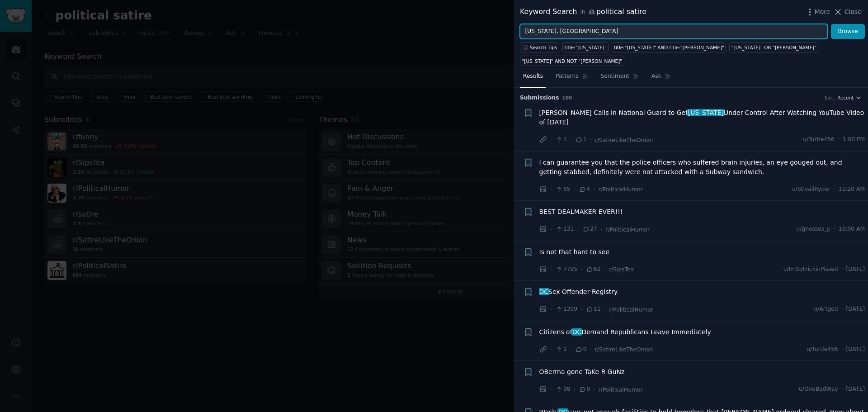 Image resolution: width=868 pixels, height=412 pixels. Describe the element at coordinates (826, 310) in the screenshot. I see `span: u/Artgod` at that location.